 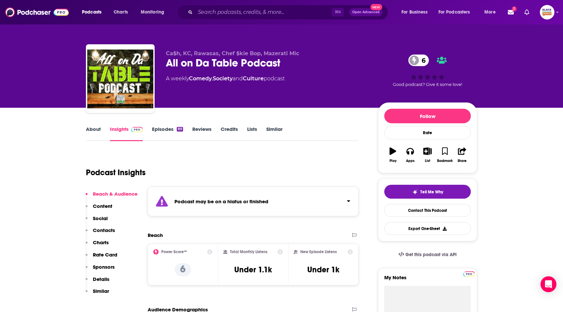 What do you see at coordinates (101, 279) in the screenshot?
I see `p: Details` at bounding box center [101, 279].